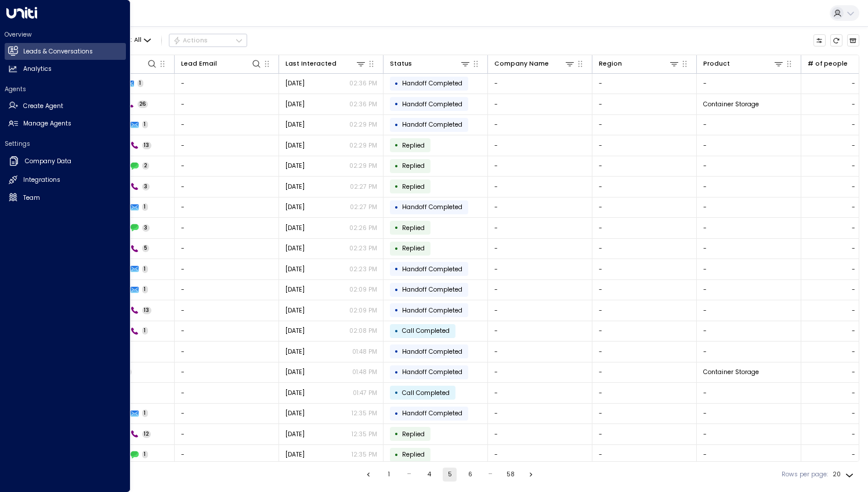  What do you see at coordinates (65, 124) in the screenshot?
I see `a: Manage Agents` at bounding box center [65, 124].